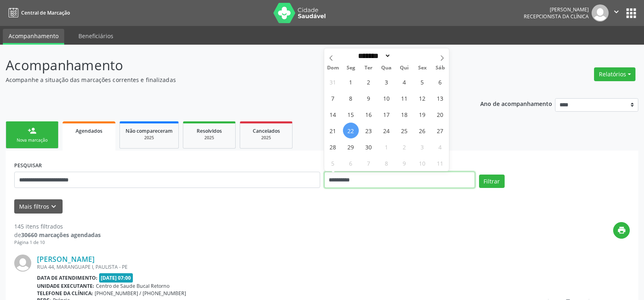 Image resolution: width=644 pixels, height=300 pixels. I want to click on span: Setembro 17, 2025, so click(387, 114).